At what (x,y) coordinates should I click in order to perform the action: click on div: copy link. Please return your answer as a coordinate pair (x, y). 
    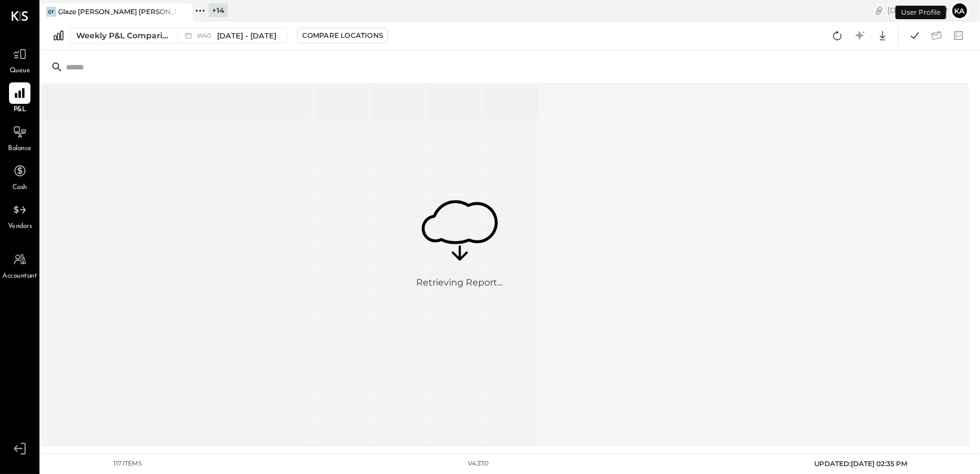
    Looking at the image, I should click on (879, 10).